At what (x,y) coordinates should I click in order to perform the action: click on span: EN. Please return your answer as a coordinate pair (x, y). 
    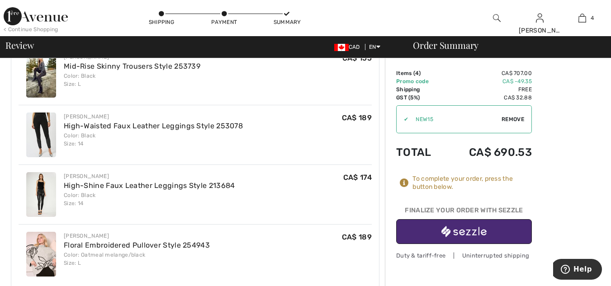
    Looking at the image, I should click on (374, 47).